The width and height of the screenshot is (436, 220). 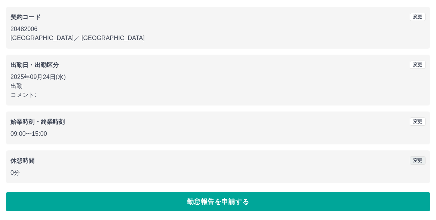 What do you see at coordinates (34, 65) in the screenshot?
I see `b: 出勤日・出勤区分` at bounding box center [34, 65].